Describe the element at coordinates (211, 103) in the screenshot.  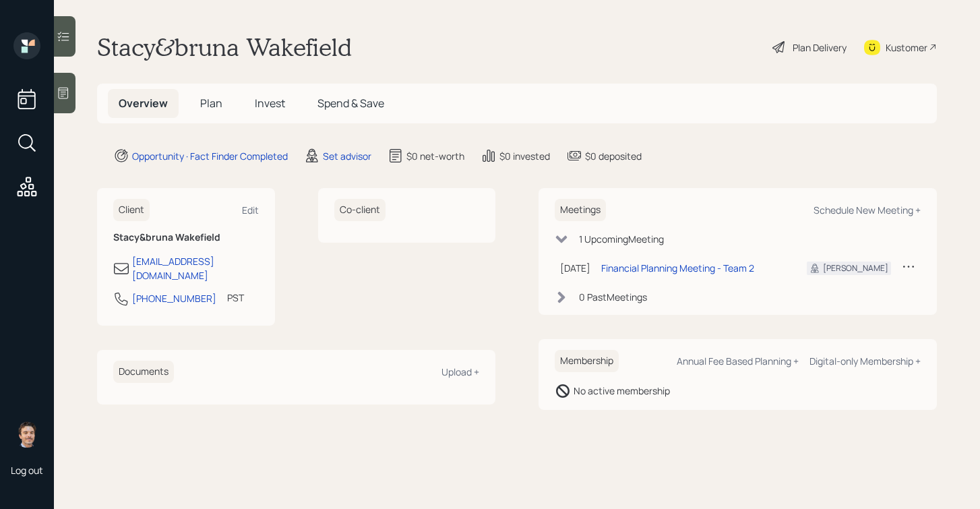
I see `span: Plan` at that location.